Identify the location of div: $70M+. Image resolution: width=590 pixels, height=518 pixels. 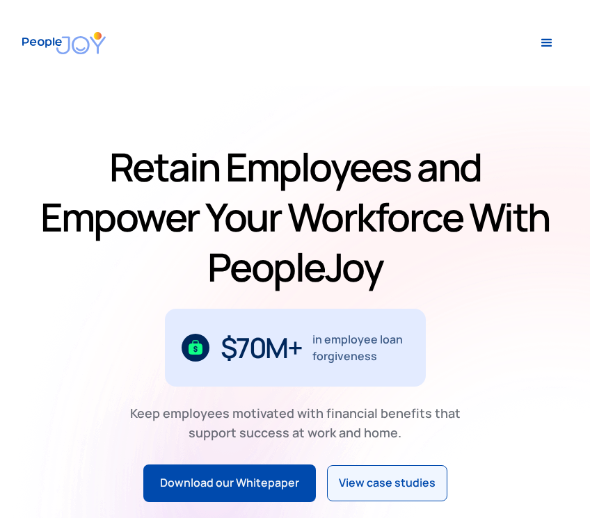
(261, 348).